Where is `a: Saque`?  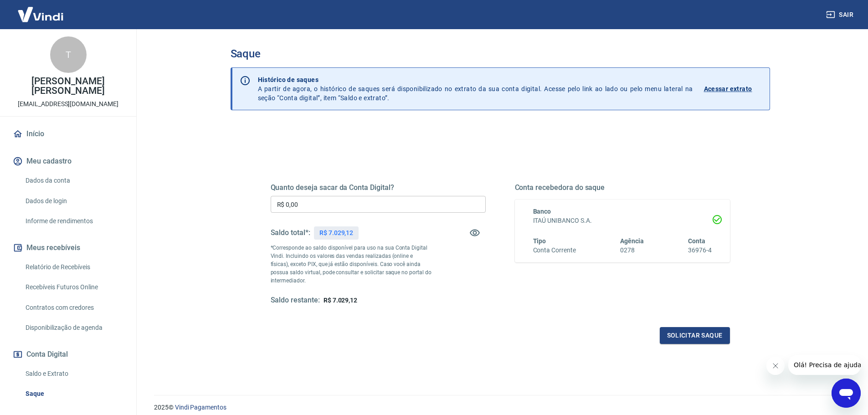
a: Saque is located at coordinates (73, 393).